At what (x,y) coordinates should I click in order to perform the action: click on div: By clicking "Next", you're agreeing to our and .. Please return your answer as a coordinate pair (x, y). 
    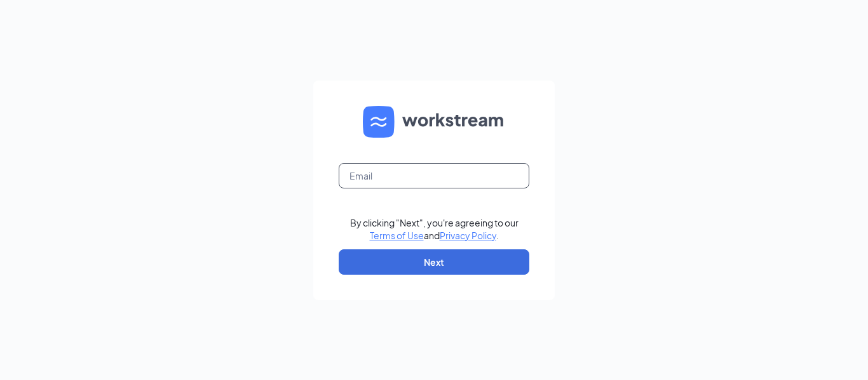
    Looking at the image, I should click on (434, 229).